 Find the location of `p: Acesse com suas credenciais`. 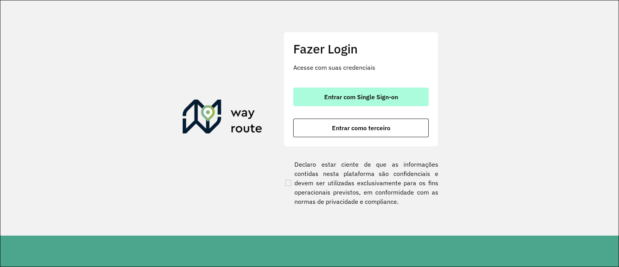

p: Acesse com suas credenciais is located at coordinates (361, 67).